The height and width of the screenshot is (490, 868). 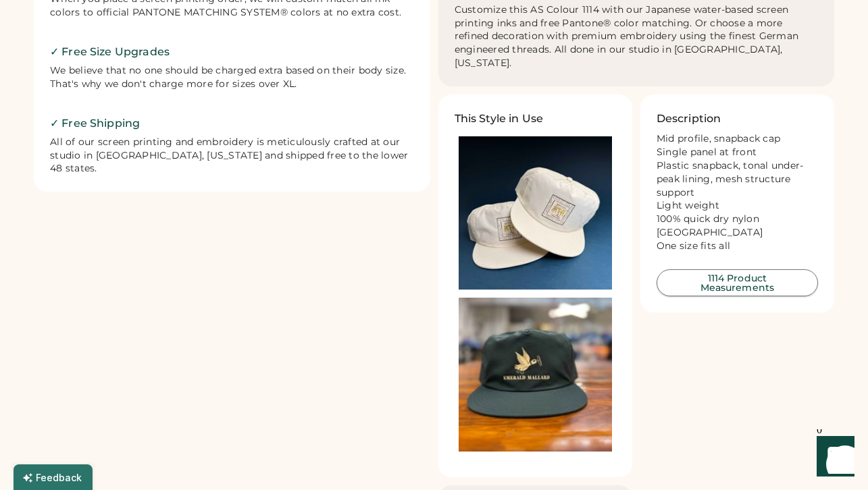 What do you see at coordinates (231, 78) in the screenshot?
I see `div: We believe that no one should be charged extra based on their body size. That's why we don't char...` at bounding box center [231, 78].